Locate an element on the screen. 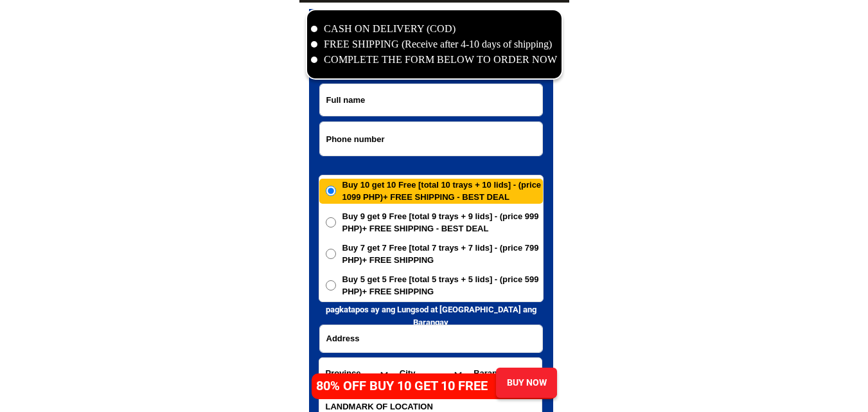  select: Select commune is located at coordinates (504, 373).